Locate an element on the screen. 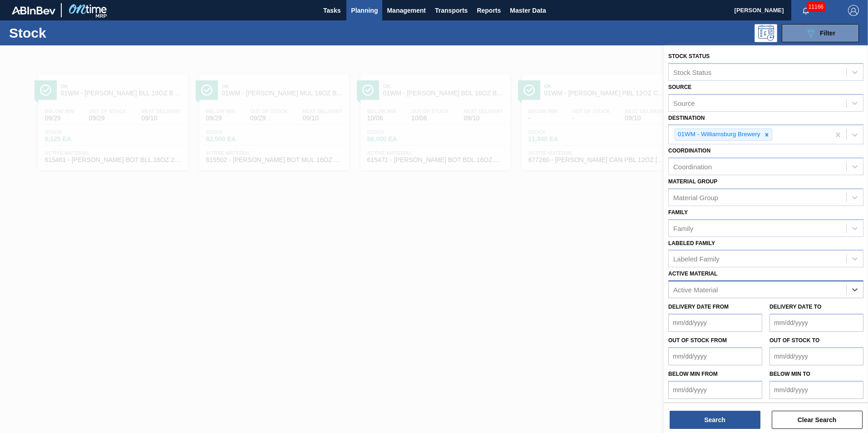  span: Management is located at coordinates (406, 11).